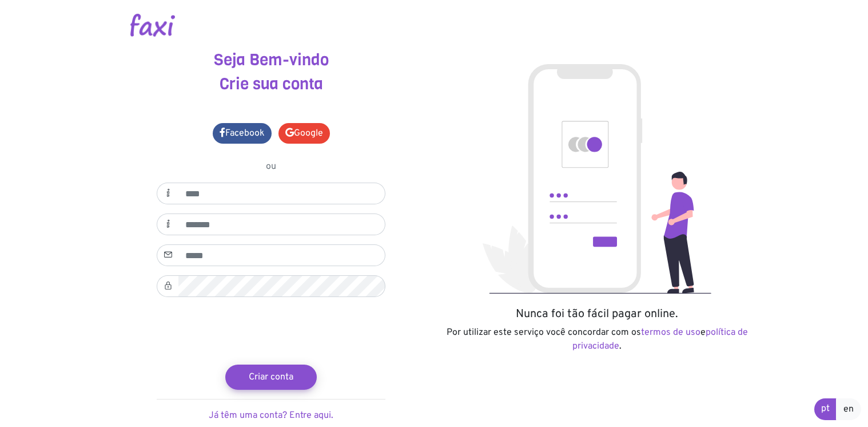 The height and width of the screenshot is (427, 868). What do you see at coordinates (271, 377) in the screenshot?
I see `button: Criar conta` at bounding box center [271, 377].